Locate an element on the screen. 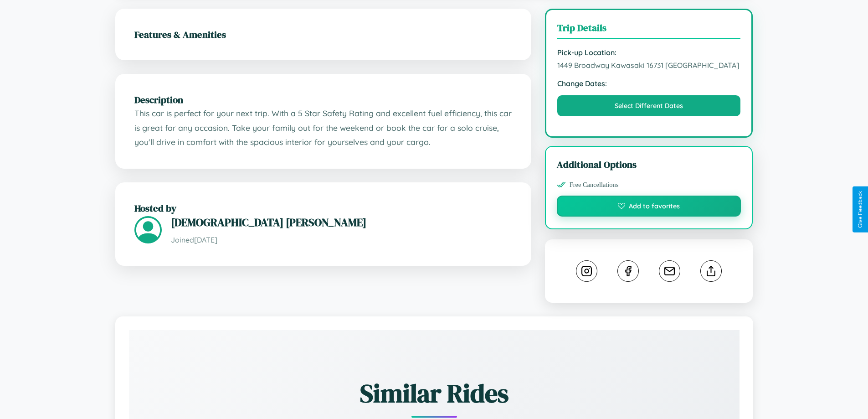  p: This car is perfect for your next trip. With a 5 Star Safety Rating and excellent fuel efficiency... is located at coordinates (323, 128).